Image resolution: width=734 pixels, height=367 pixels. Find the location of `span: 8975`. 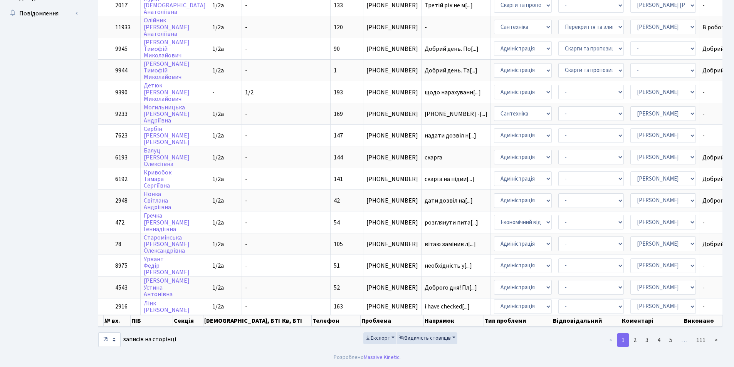

span: 8975 is located at coordinates (121, 266).